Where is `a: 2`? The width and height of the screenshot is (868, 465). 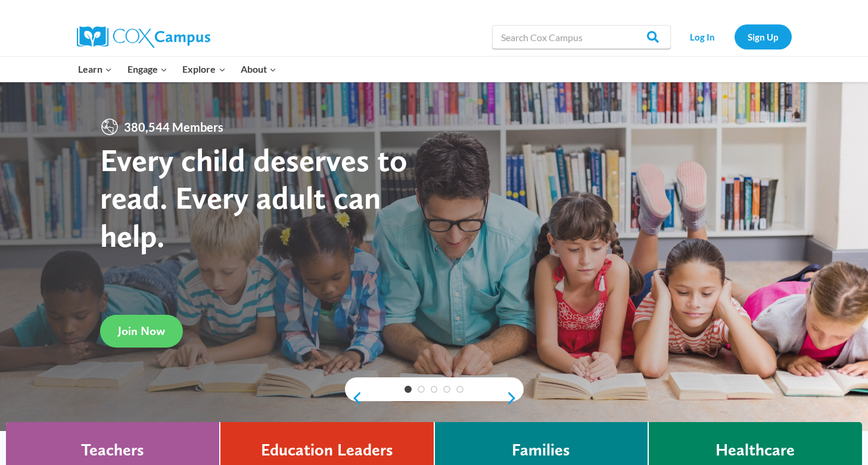
a: 2 is located at coordinates (421, 389).